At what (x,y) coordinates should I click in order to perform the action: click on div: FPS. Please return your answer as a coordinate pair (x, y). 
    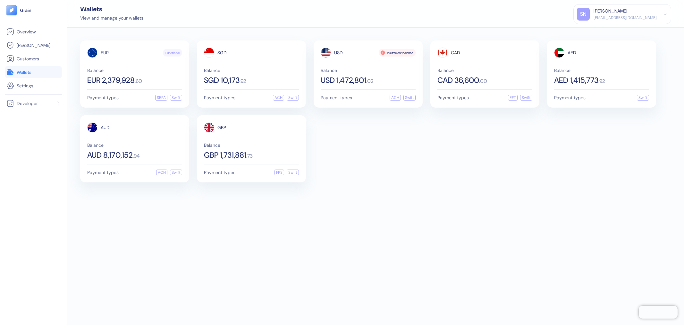
    Looking at the image, I should click on (279, 172).